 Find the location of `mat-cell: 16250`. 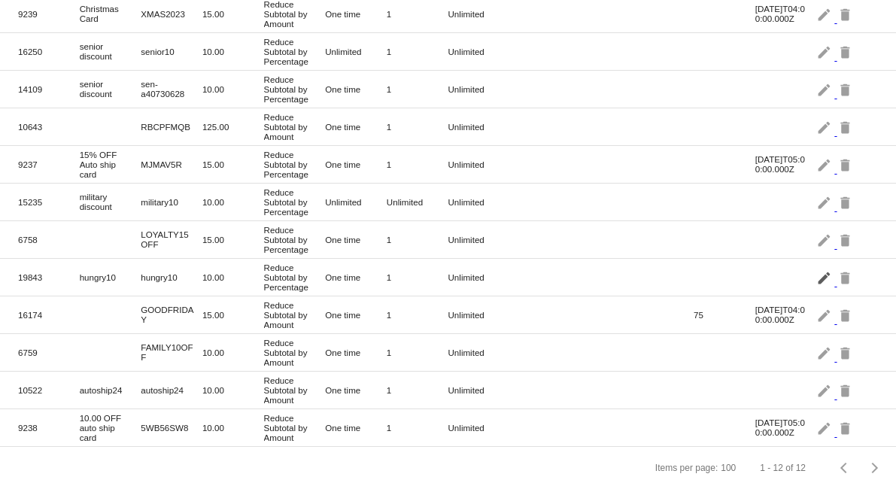

mat-cell: 16250 is located at coordinates (49, 51).